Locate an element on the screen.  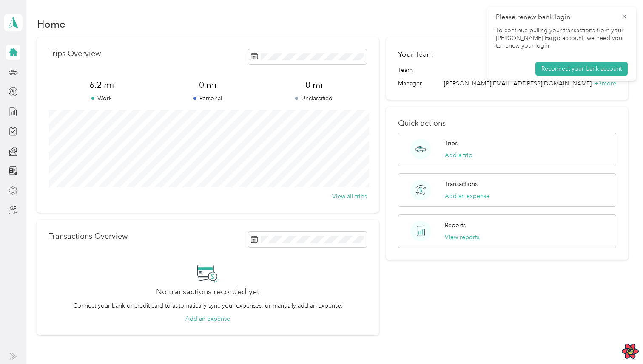
p: Trips Overview is located at coordinates (75, 54).